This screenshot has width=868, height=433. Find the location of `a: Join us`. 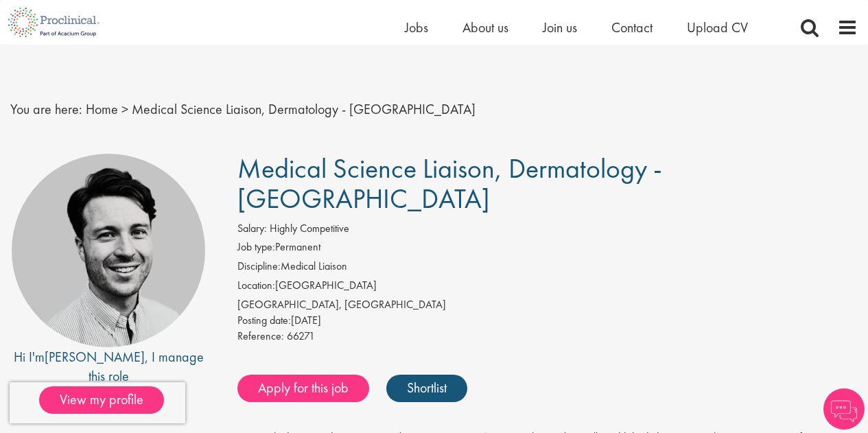

a: Join us is located at coordinates (560, 27).